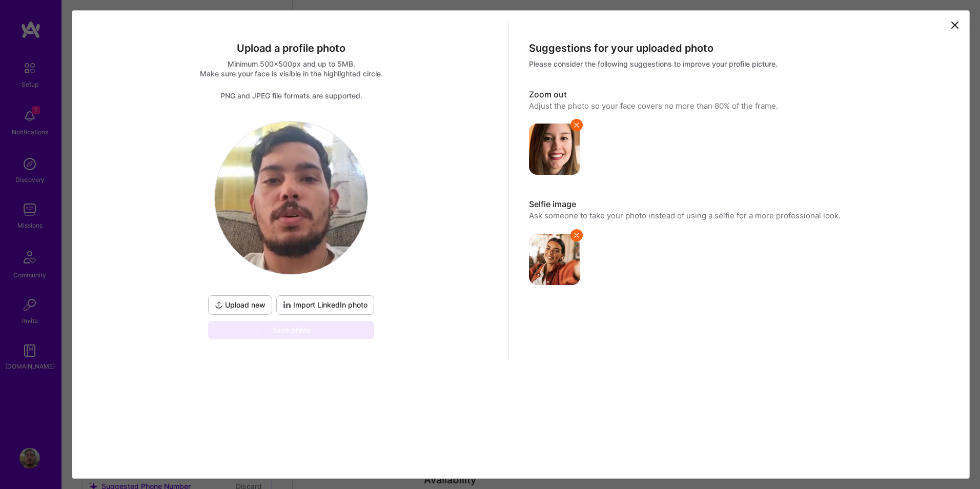 Image resolution: width=980 pixels, height=489 pixels. Describe the element at coordinates (240, 305) in the screenshot. I see `button: Upload new` at that location.